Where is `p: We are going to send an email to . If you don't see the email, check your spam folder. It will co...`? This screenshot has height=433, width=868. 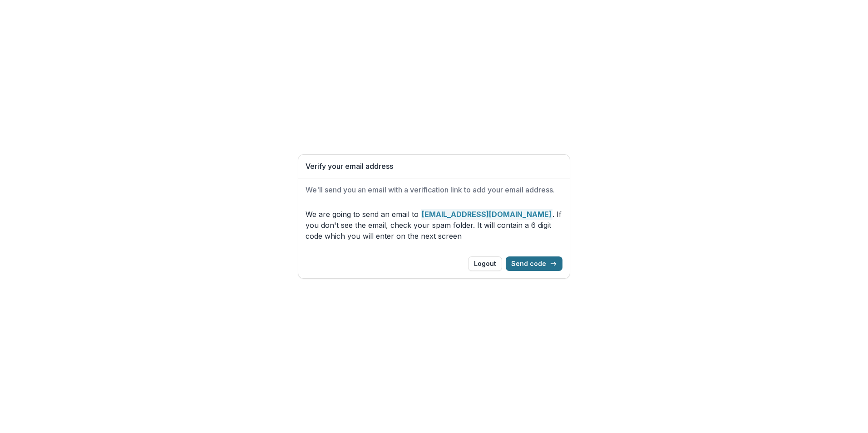
p: We are going to send an email to . If you don't see the email, check your spam folder. It will co... is located at coordinates (434, 225).